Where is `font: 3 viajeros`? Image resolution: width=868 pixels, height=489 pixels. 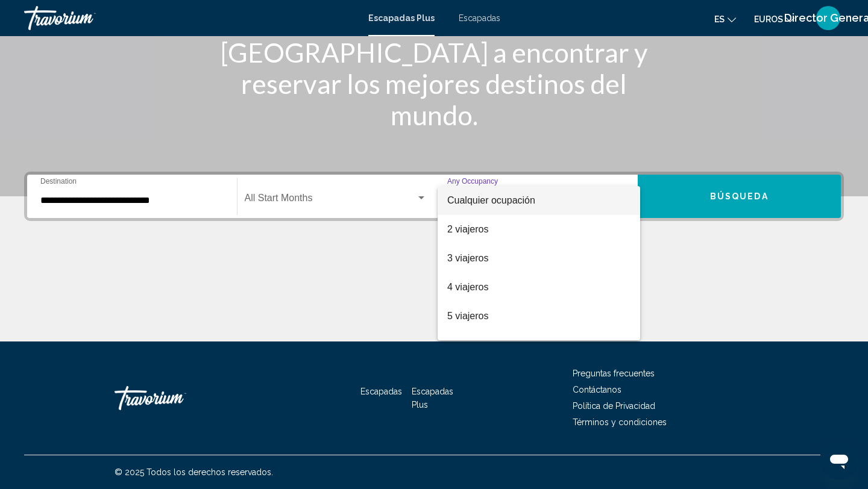 font: 3 viajeros is located at coordinates (468, 258).